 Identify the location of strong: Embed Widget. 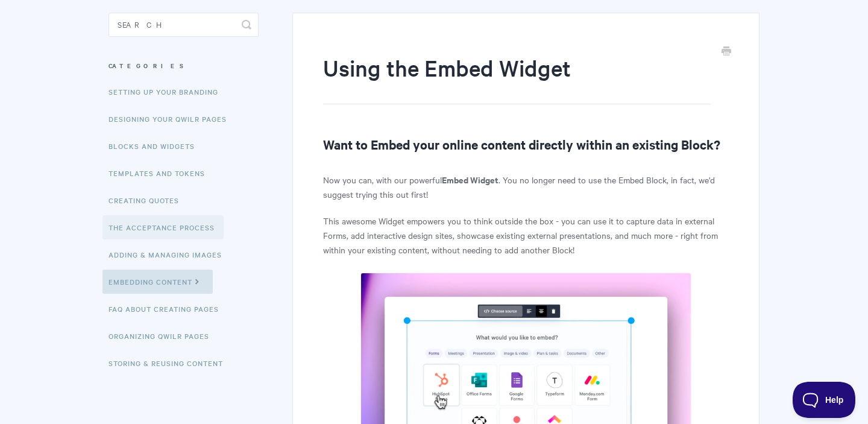
(470, 179).